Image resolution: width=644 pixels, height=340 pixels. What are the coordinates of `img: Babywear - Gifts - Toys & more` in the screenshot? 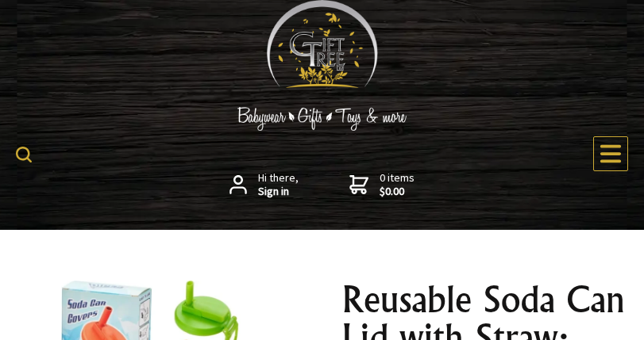 It's located at (322, 119).